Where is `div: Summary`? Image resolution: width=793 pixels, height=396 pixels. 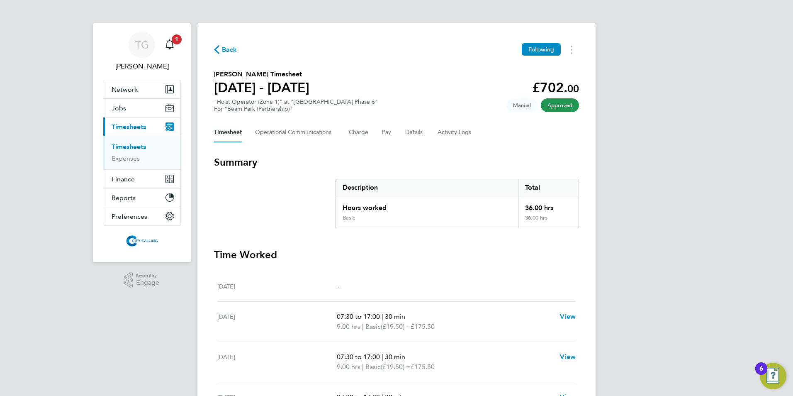 div: Summary is located at coordinates (457, 203).